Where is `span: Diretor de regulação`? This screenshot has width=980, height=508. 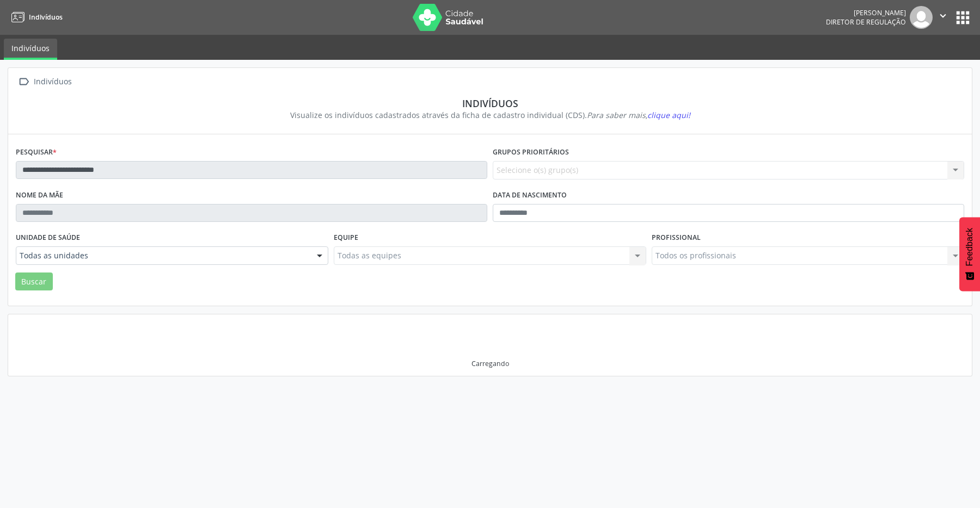
span: Diretor de regulação is located at coordinates (865, 22).